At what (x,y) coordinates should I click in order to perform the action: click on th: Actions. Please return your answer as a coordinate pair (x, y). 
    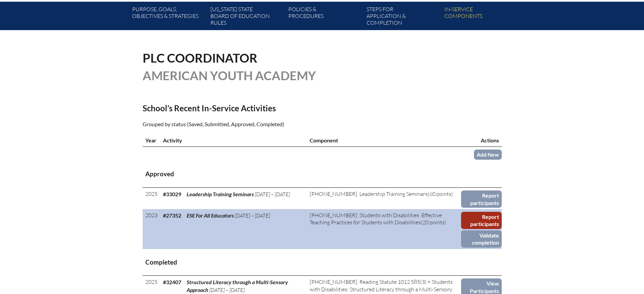
    Looking at the image, I should click on (481, 140).